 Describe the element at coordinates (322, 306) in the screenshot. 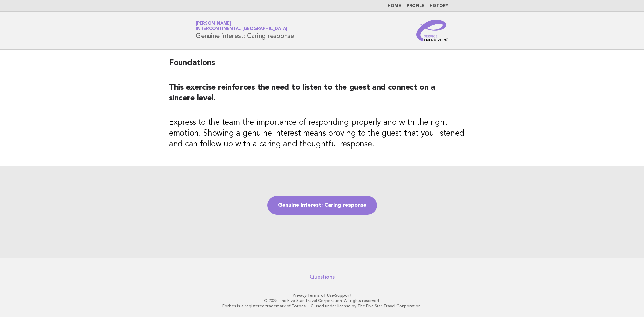

I see `p: Forbes is a registered trademark of Forbes LLC used under license by The Five Star Travel Corpora...` at that location.